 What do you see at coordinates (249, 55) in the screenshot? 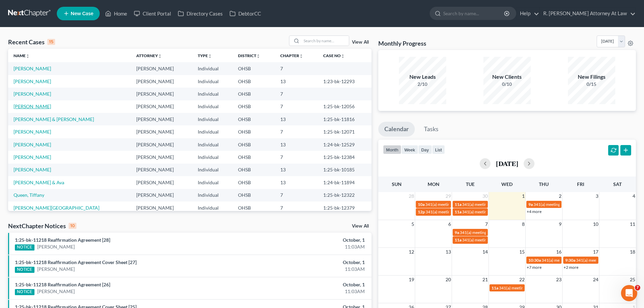
I see `a: Districtunfold_more` at bounding box center [249, 55].